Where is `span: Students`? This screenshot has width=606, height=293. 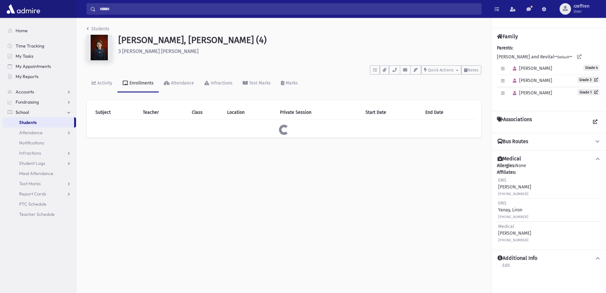
span: Students is located at coordinates (28, 122).